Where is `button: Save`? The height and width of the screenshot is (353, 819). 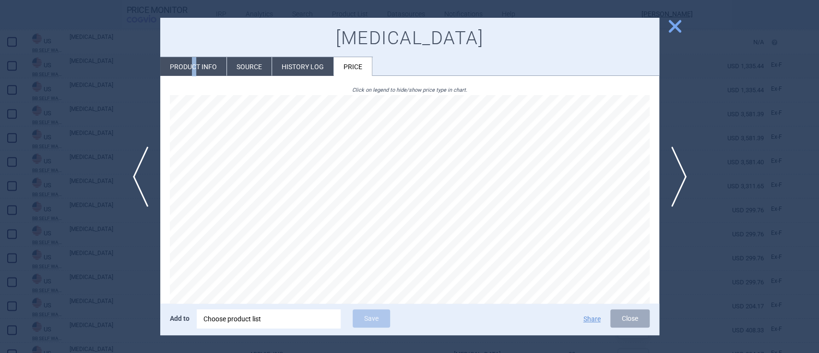
button: Save is located at coordinates (371, 318).